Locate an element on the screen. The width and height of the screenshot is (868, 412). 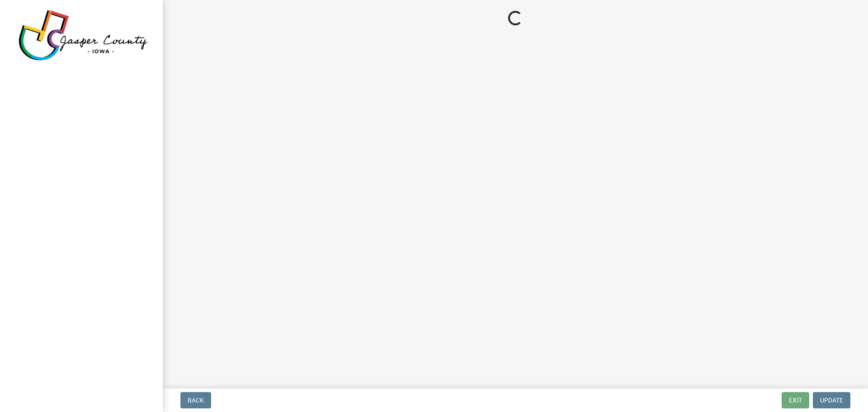
span: Back is located at coordinates (196, 400).